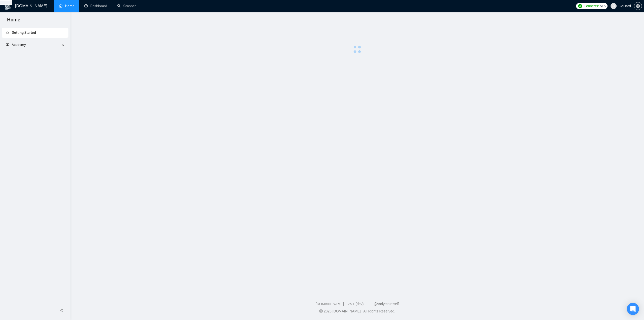 The height and width of the screenshot is (320, 644). Describe the element at coordinates (8, 33) in the screenshot. I see `span: rocket` at that location.